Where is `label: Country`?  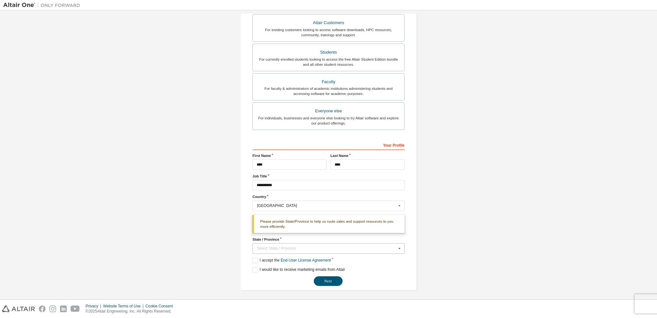
label: Country is located at coordinates (329, 197).